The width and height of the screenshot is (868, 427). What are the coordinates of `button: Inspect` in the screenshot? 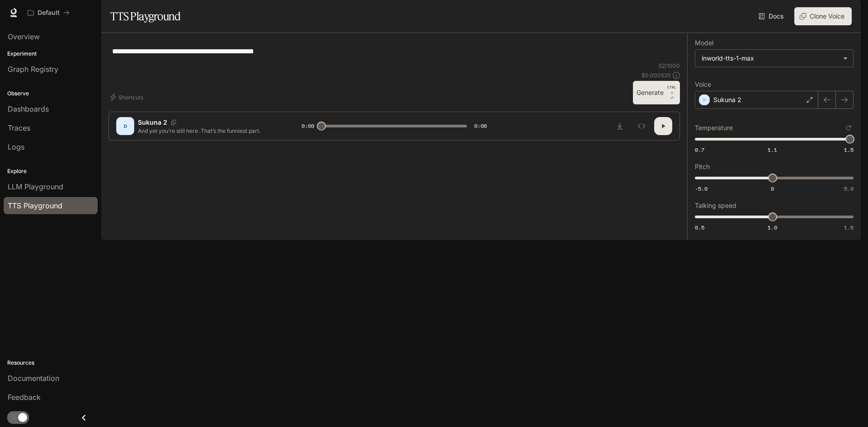 It's located at (641, 126).